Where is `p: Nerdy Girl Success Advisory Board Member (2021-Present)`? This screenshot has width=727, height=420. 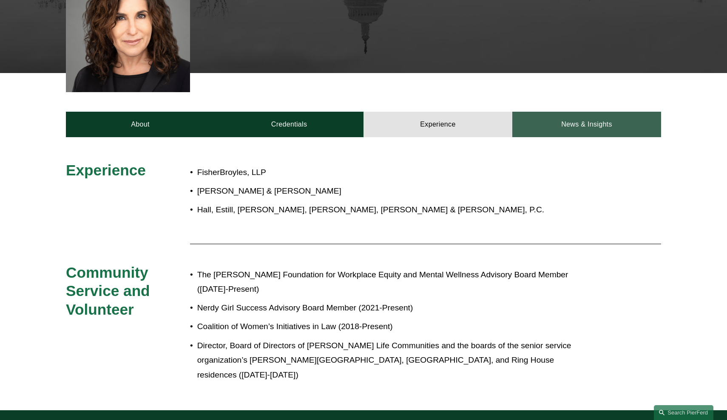
p: Nerdy Girl Success Advisory Board Member (2021-Present) is located at coordinates (392, 308).